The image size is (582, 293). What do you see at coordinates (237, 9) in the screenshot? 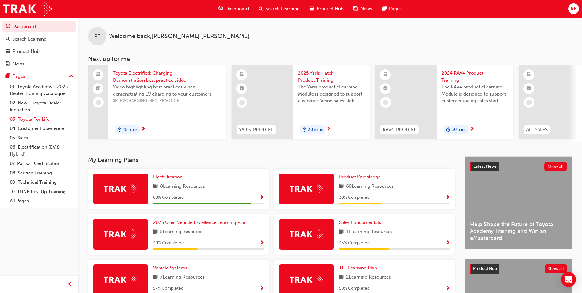
I see `span: Dashboard` at bounding box center [237, 9].